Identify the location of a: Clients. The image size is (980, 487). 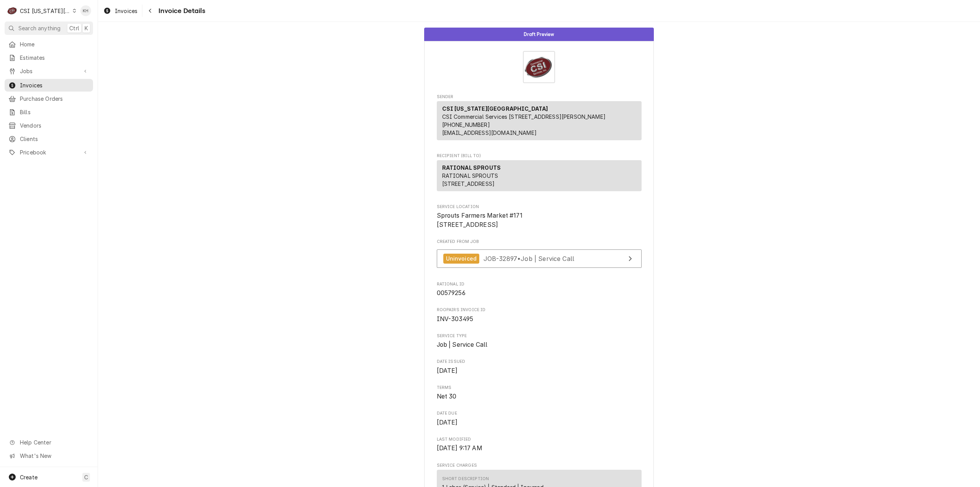
(49, 138).